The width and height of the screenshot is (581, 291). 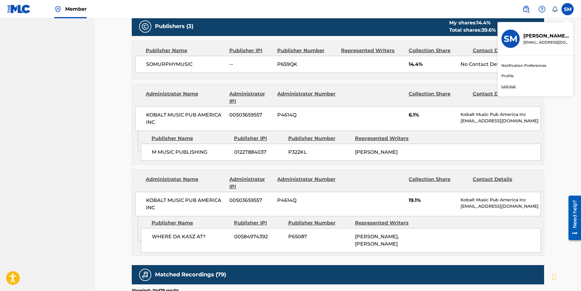 What do you see at coordinates (259, 237) in the screenshot?
I see `span: 00584974392` at bounding box center [259, 237].